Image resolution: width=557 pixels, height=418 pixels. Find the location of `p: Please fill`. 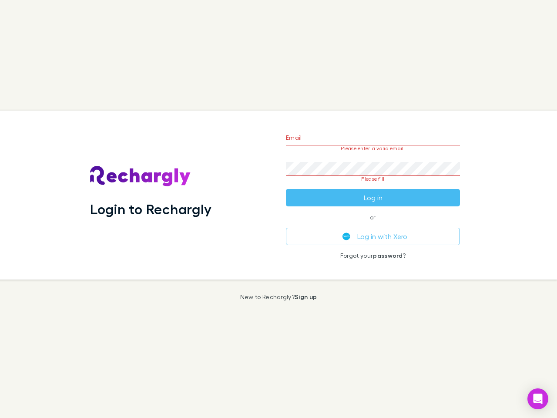

p: Please fill is located at coordinates (373, 179).